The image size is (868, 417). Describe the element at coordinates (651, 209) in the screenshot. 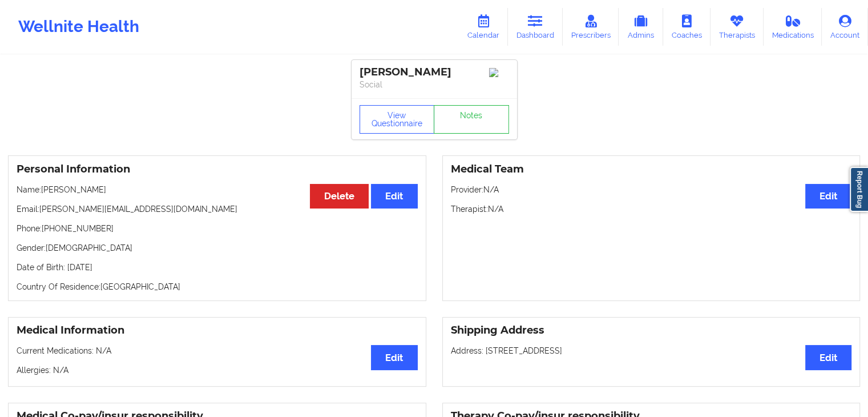

I see `p: Therapist: N/A` at that location.